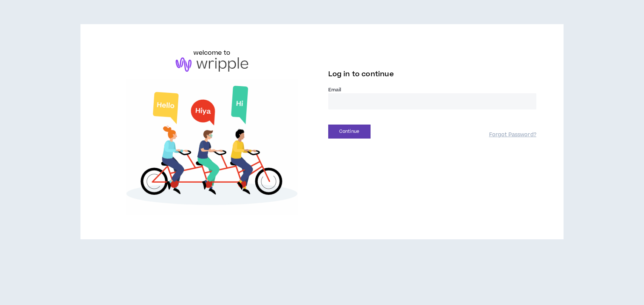  Describe the element at coordinates (349, 131) in the screenshot. I see `button: Continue` at that location.